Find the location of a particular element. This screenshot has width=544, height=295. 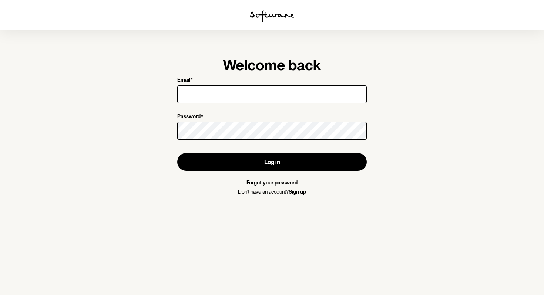

a: Forgot your password is located at coordinates (272, 183).